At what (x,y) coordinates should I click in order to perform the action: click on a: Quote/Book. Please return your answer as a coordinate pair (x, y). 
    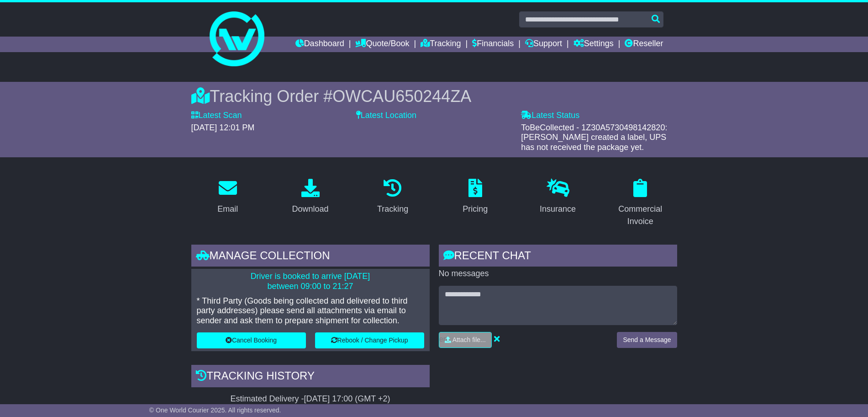
    Looking at the image, I should click on (382, 44).